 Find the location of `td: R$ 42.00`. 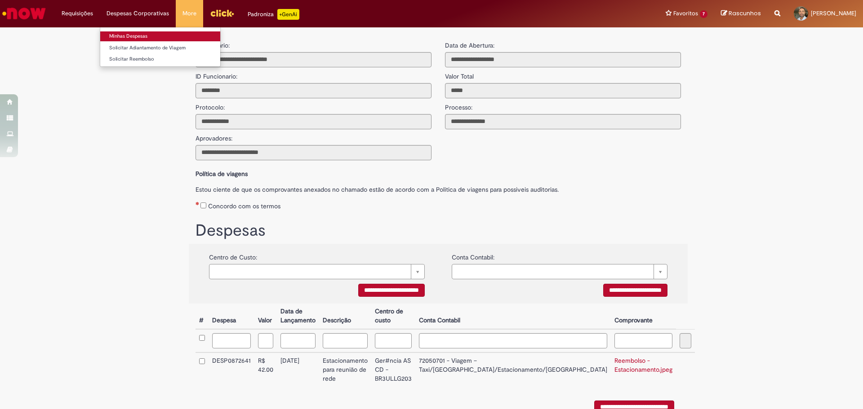

td: R$ 42.00 is located at coordinates (265, 370).